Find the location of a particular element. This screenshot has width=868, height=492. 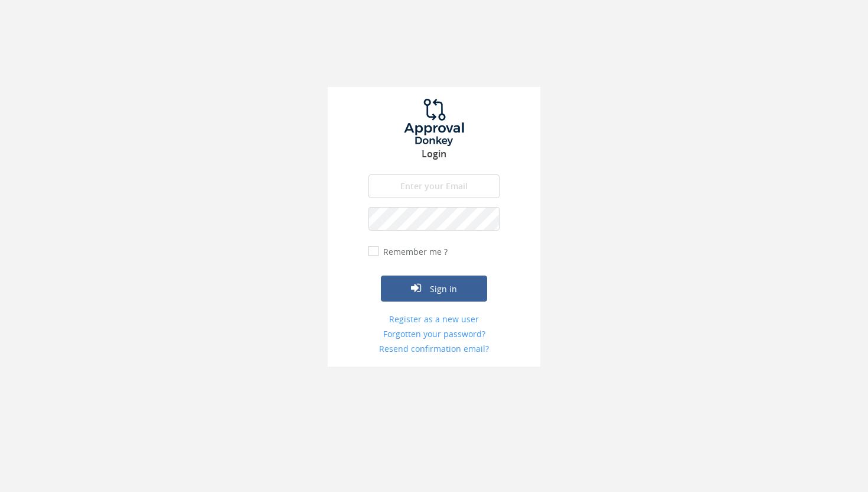

input: Enter your Email is located at coordinates (434, 186).